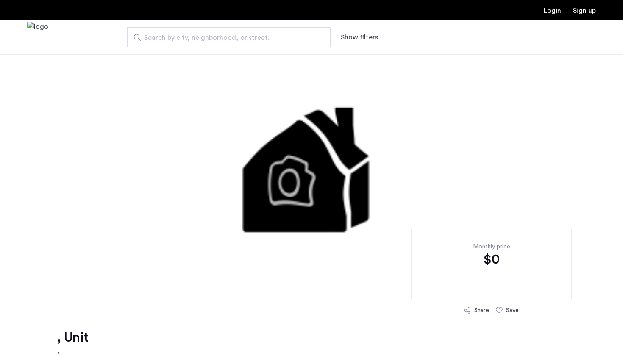 Image resolution: width=623 pixels, height=356 pixels. What do you see at coordinates (513, 310) in the screenshot?
I see `div: Save` at bounding box center [513, 310].